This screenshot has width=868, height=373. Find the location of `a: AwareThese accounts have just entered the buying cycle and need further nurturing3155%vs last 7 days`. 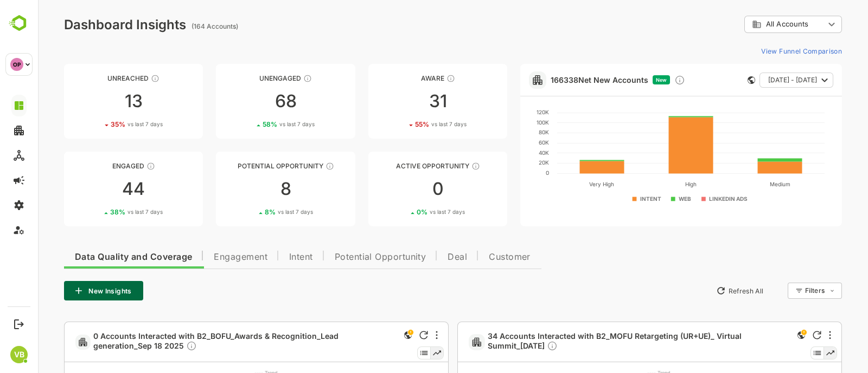

a: AwareThese accounts have just entered the buying cycle and need further nurturing3155%vs last 7 days is located at coordinates (400, 102).